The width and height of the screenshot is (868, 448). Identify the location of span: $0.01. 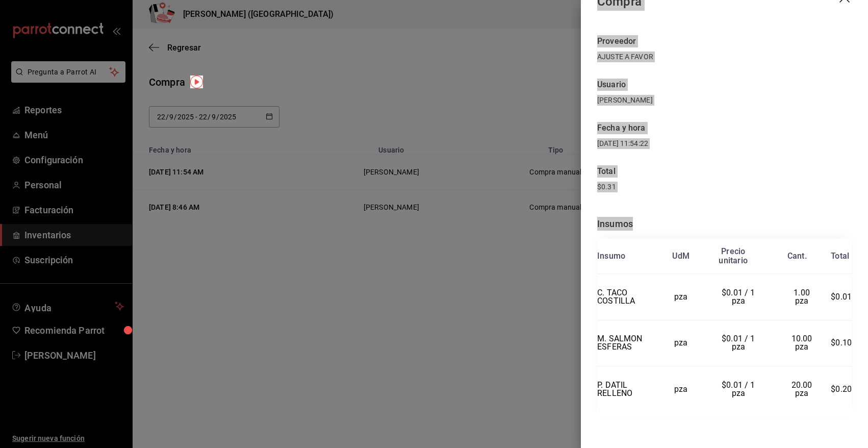
(841, 296).